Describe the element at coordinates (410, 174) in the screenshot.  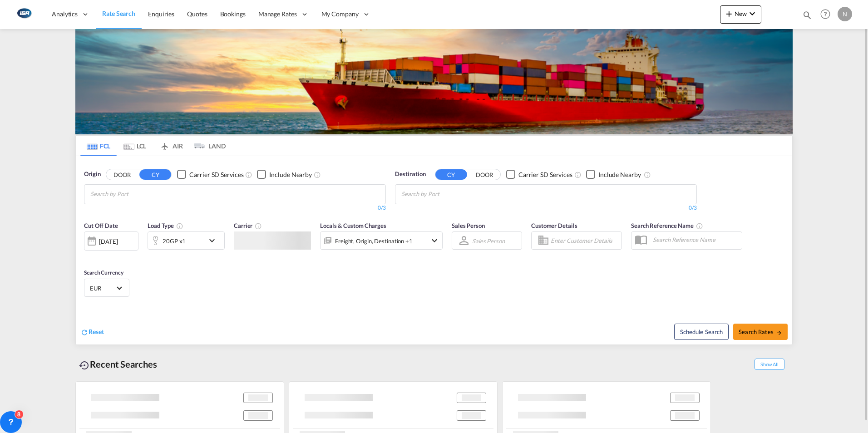
I see `span: Destination` at that location.